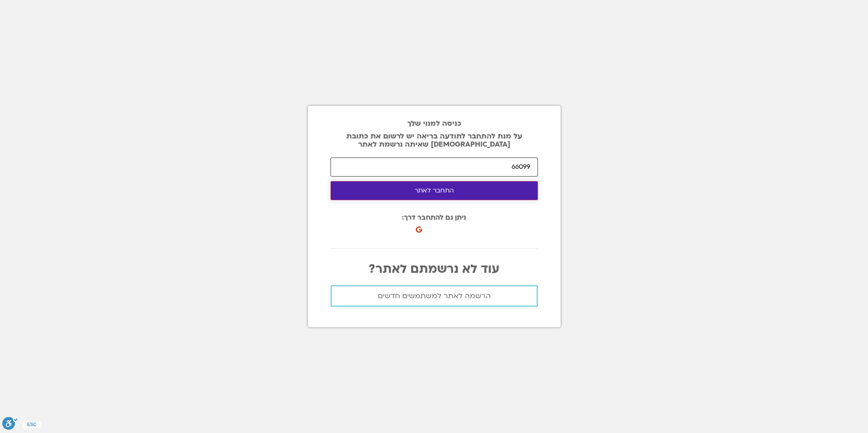  Describe the element at coordinates (434, 123) in the screenshot. I see `h2: כניסה למנוי שלך` at that location.